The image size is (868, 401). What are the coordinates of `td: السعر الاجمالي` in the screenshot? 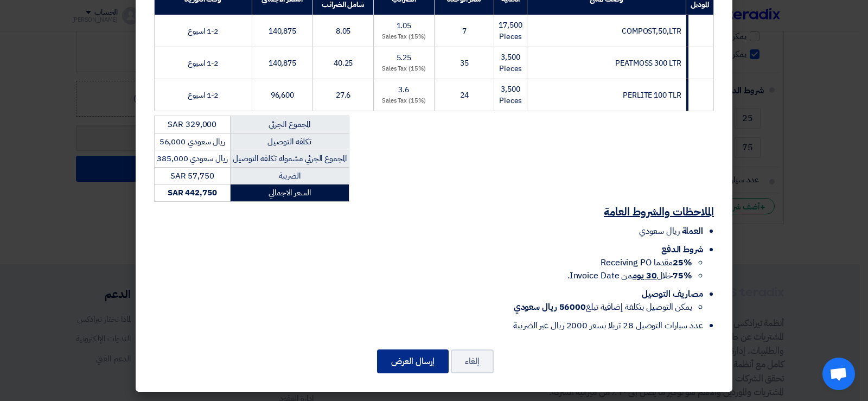 It's located at (289, 193).